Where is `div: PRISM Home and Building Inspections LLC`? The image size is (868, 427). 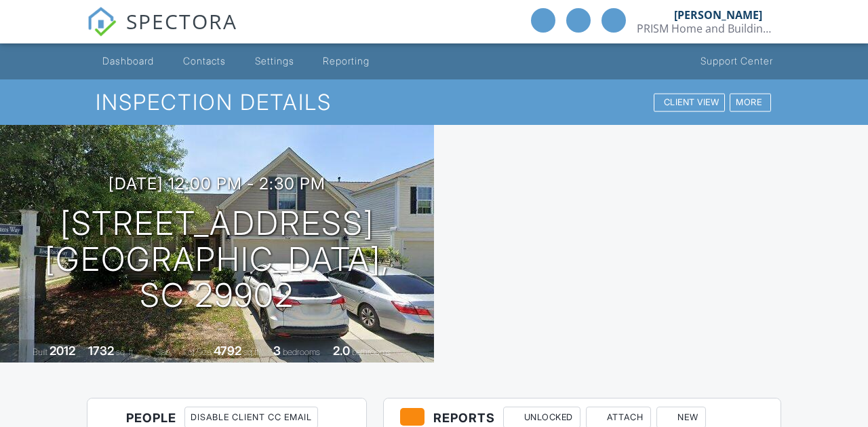
div: PRISM Home and Building Inspections LLC is located at coordinates (705, 29).